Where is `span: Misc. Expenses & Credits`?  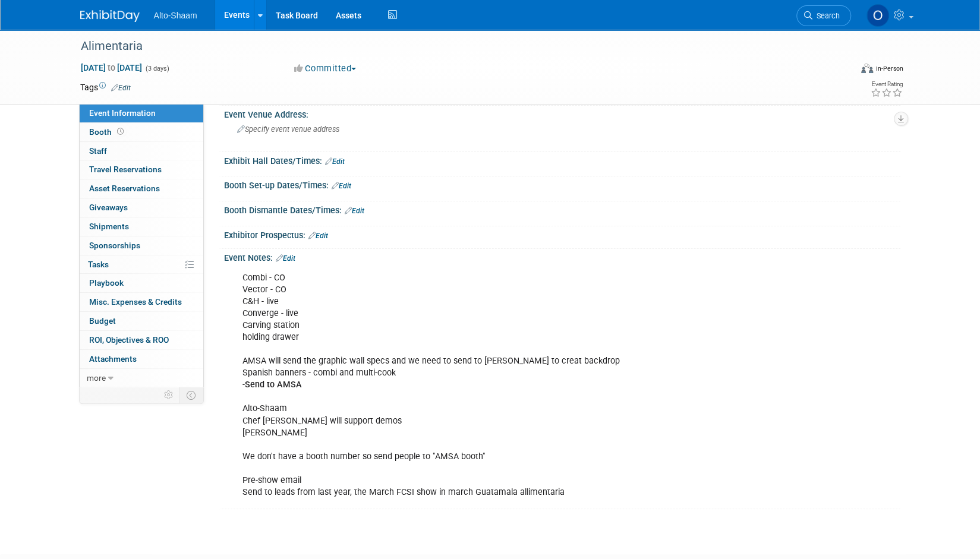
span: Misc. Expenses & Credits is located at coordinates (136, 302).